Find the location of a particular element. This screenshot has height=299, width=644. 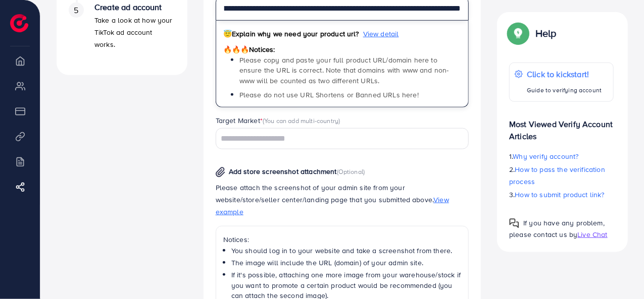

a: logo is located at coordinates (19, 23).